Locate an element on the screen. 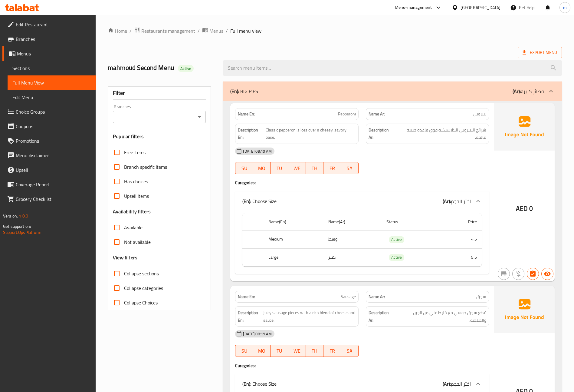 The height and width of the screenshot is (392, 574). th: Status is located at coordinates (412, 222).